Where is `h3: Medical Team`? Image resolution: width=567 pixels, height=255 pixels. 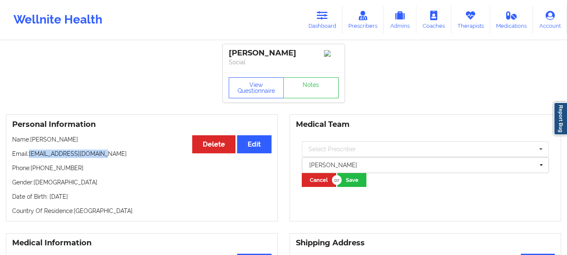 h3: Medical Team is located at coordinates (426, 124).